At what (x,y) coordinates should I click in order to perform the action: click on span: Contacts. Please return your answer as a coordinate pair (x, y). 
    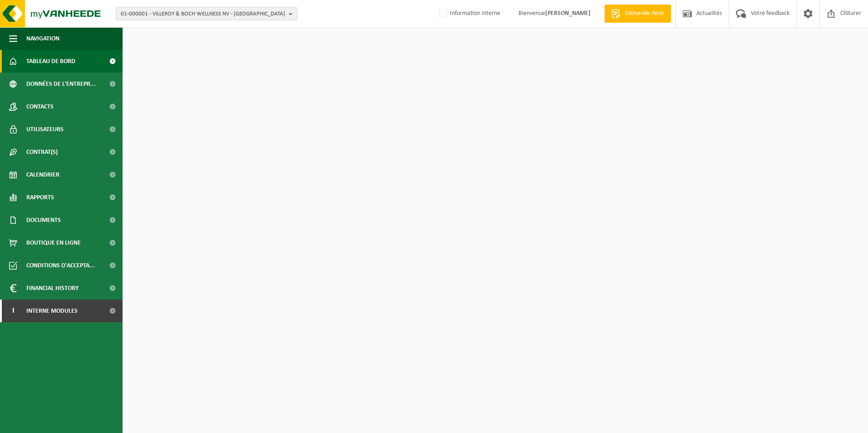
    Looking at the image, I should click on (40, 107).